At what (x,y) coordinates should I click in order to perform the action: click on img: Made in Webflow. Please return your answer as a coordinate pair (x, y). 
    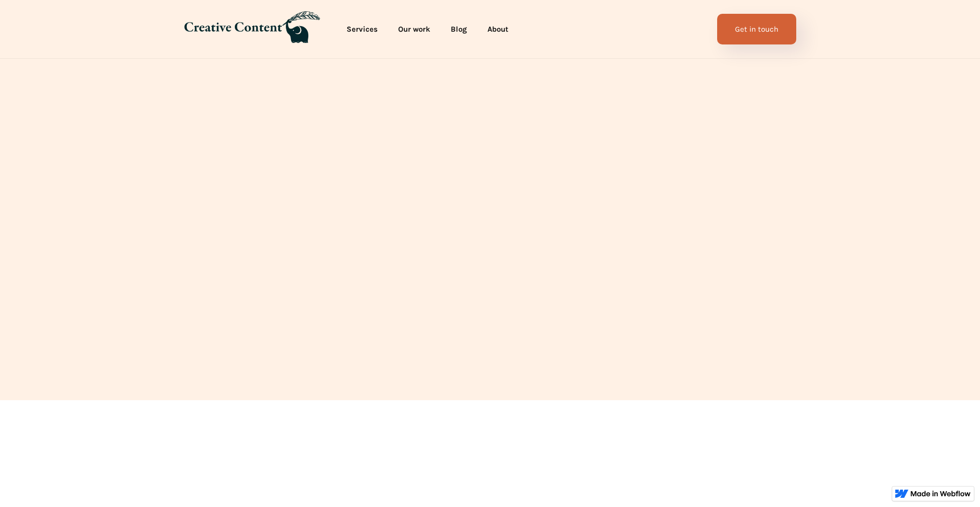
    Looking at the image, I should click on (941, 493).